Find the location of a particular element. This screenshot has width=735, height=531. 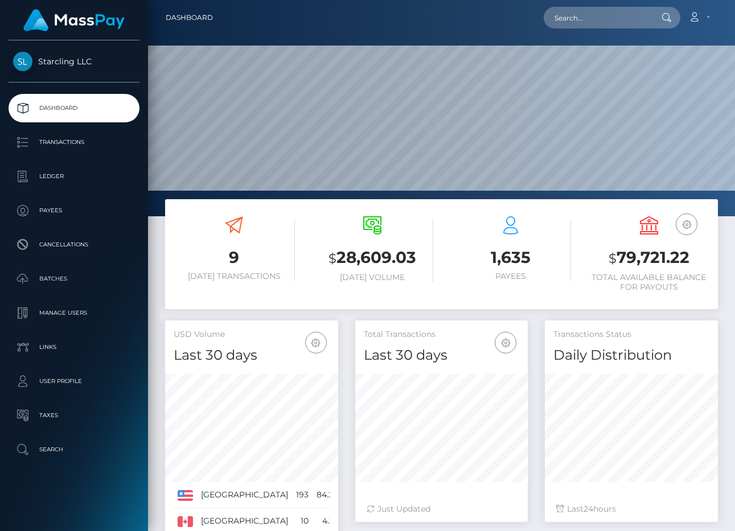

p: Search is located at coordinates (74, 450).